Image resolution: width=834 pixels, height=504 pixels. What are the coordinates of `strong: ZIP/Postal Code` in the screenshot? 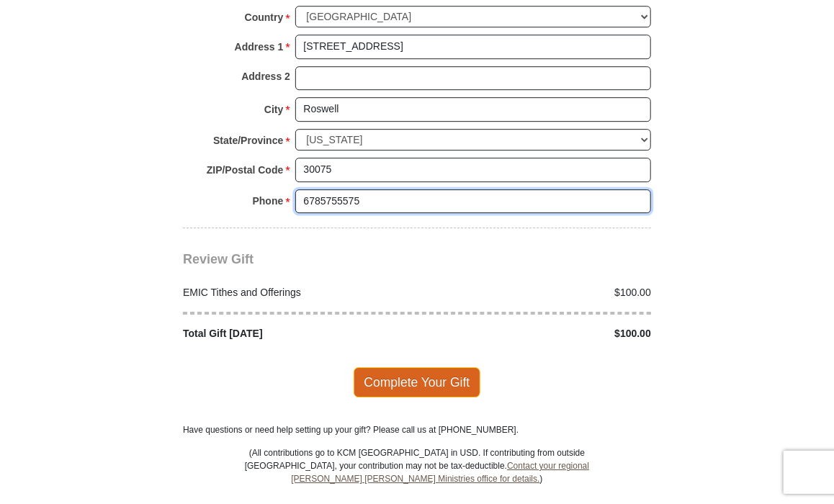 It's located at (245, 170).